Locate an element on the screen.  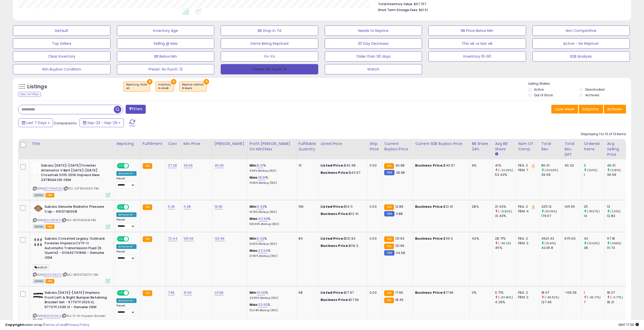
span: 11.88 is located at coordinates (399, 214).